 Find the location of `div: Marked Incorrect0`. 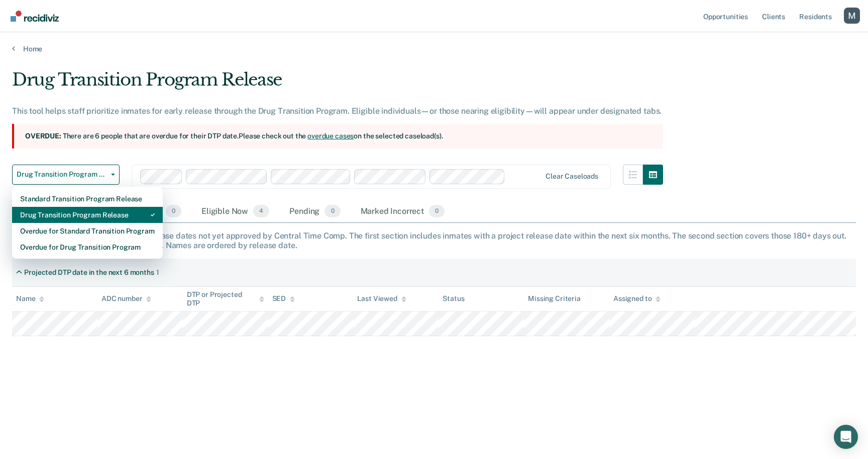

div: Marked Incorrect0 is located at coordinates (403, 211).